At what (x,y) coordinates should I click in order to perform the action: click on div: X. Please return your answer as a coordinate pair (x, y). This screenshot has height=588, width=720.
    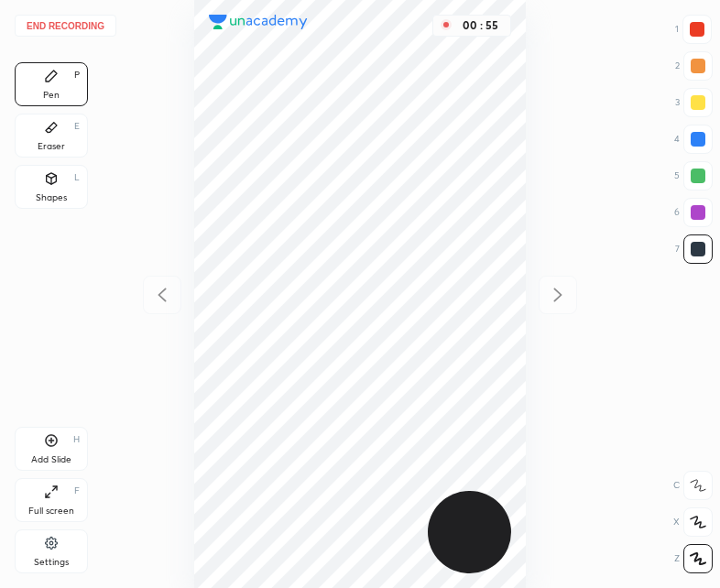
    Looking at the image, I should click on (692, 522).